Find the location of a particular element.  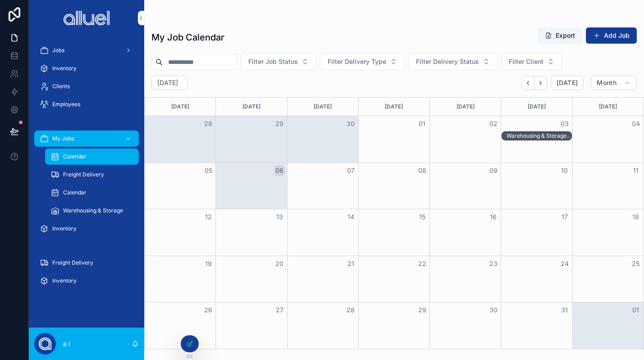

span: My Jobs is located at coordinates (63, 139).